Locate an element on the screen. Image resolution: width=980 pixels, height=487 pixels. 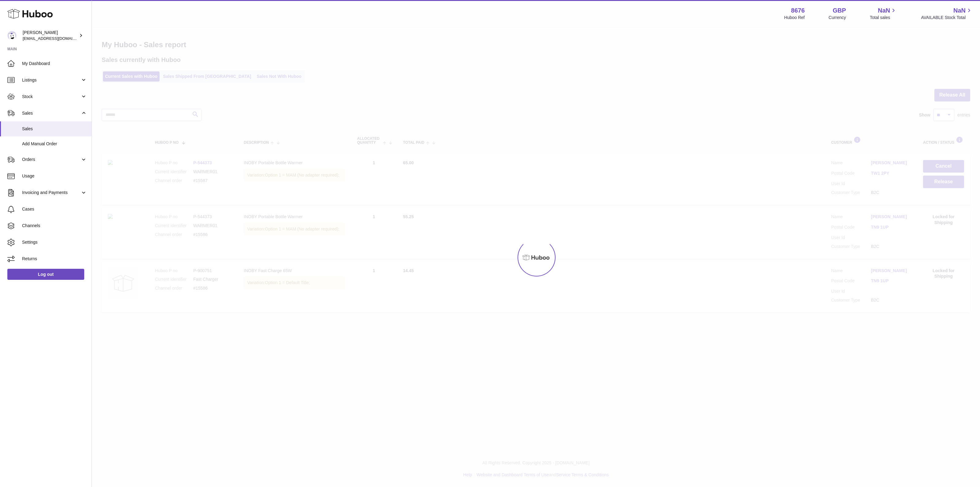
span: Total sales is located at coordinates (884, 17).